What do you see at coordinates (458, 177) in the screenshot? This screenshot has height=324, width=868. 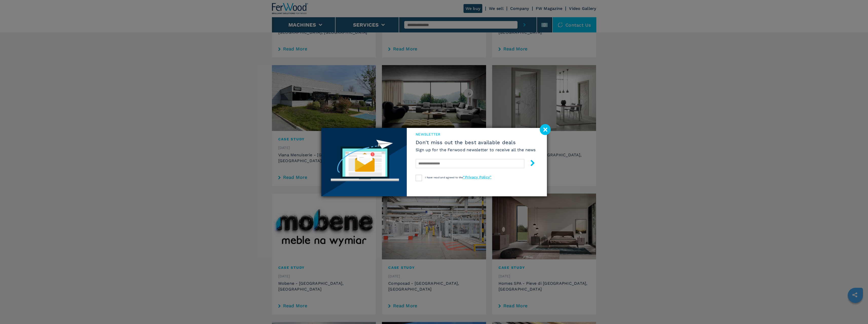 I see `span: I have read and agreed to the` at bounding box center [458, 177].